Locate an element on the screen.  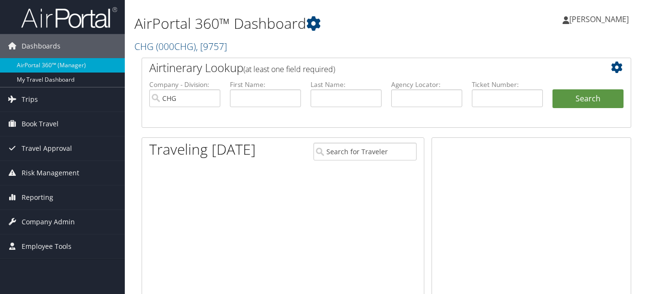
span: ( 000CHG ) is located at coordinates (176, 46).